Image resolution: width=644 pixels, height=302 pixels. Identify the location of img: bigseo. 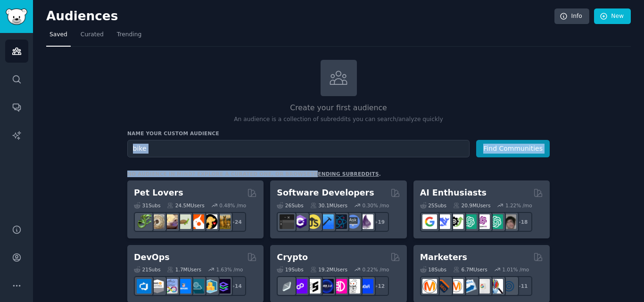
(443, 286).